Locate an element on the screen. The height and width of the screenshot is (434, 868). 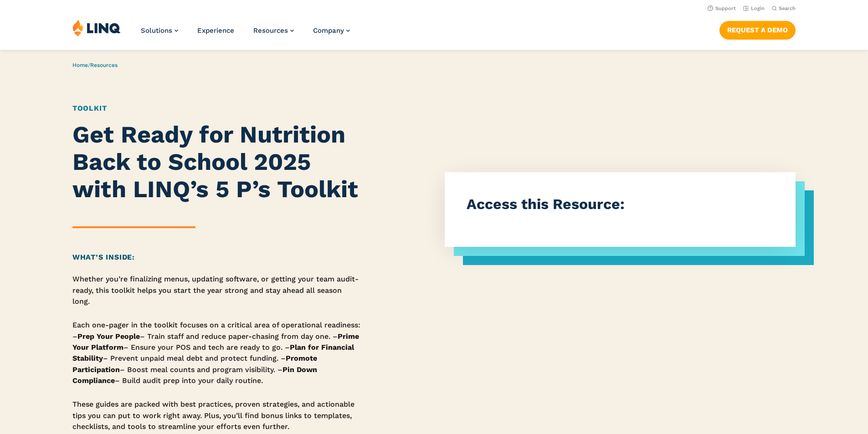
strong: Plan for Financial Stability is located at coordinates (214, 353).